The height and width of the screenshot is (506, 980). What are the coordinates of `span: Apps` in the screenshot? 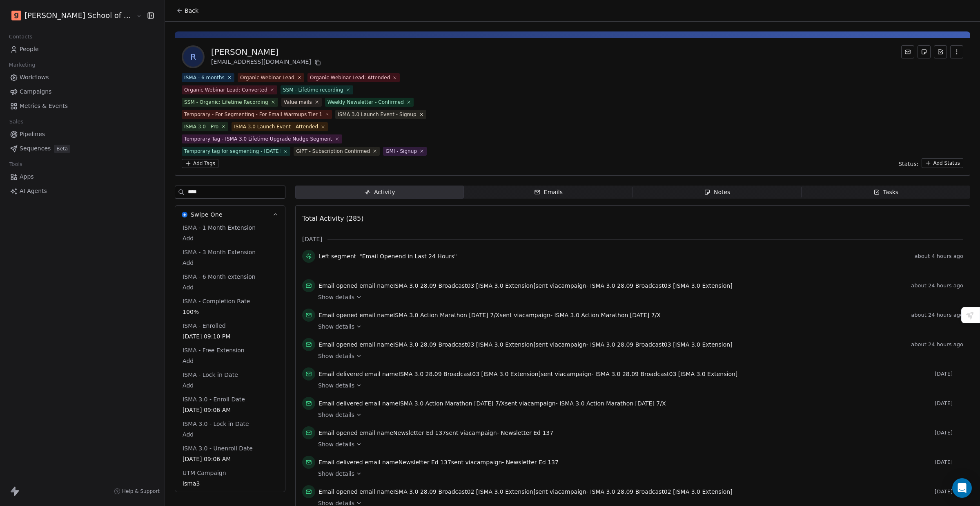 It's located at (27, 176).